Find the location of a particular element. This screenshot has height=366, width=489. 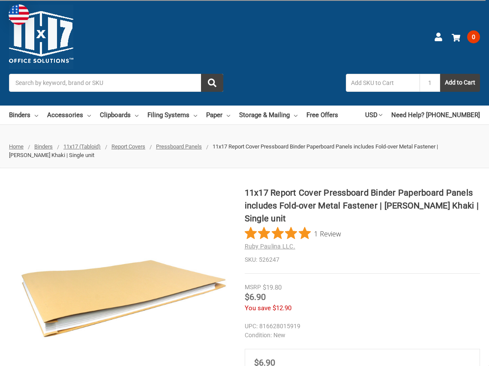

span: You save is located at coordinates (258, 308).